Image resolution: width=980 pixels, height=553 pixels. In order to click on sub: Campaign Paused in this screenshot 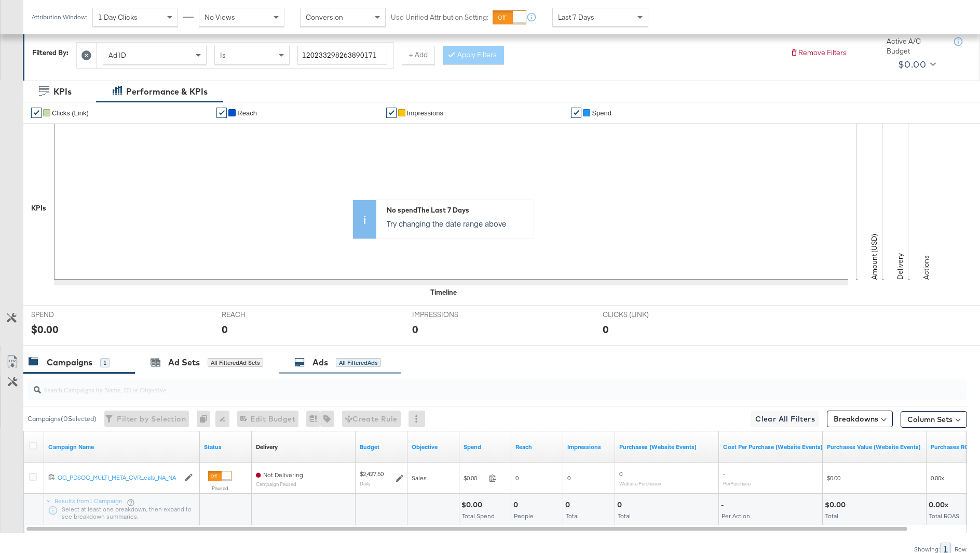, I will do `click(279, 484)`.